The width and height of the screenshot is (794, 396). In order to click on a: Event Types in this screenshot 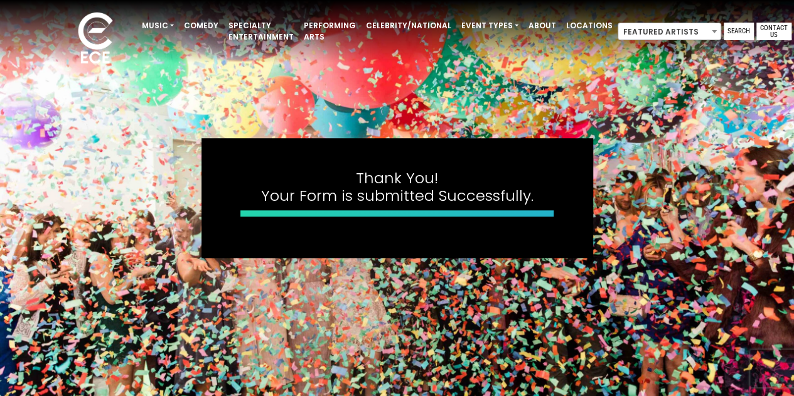, I will do `click(490, 26)`.